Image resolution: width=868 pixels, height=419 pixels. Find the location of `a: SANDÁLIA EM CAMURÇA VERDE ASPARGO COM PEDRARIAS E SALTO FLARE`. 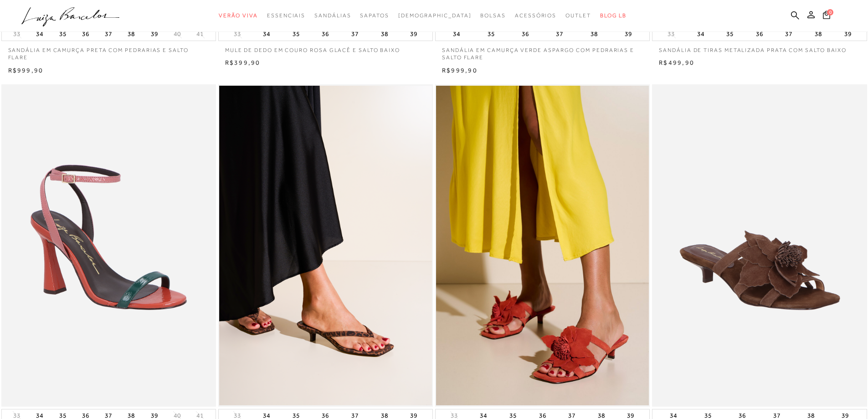

a: SANDÁLIA EM CAMURÇA VERDE ASPARGO COM PEDRARIAS E SALTO FLARE is located at coordinates (542, 51).